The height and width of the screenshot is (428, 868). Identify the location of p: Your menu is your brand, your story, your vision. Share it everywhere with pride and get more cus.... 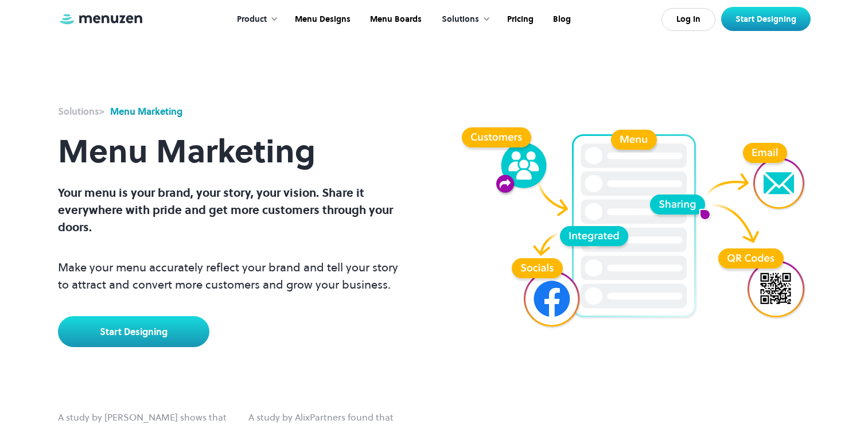
(234, 210).